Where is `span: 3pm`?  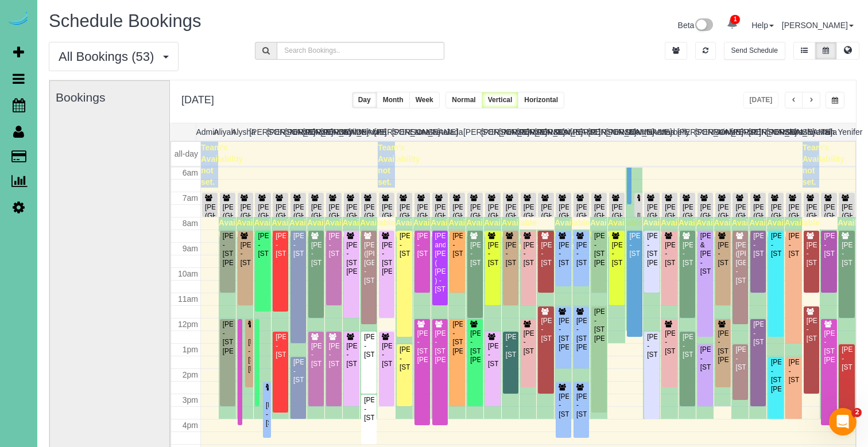
span: 3pm is located at coordinates (190, 400).